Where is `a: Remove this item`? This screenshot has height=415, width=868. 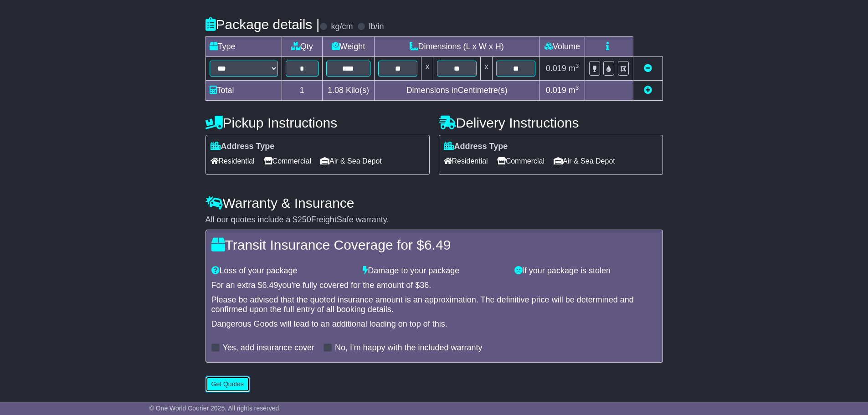 a: Remove this item is located at coordinates (648, 68).